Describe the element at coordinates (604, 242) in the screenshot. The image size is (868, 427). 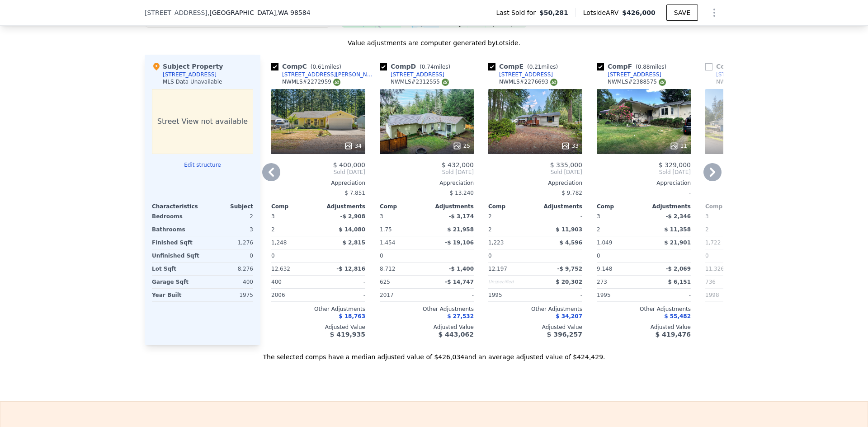
I see `span: 1,049` at that location.